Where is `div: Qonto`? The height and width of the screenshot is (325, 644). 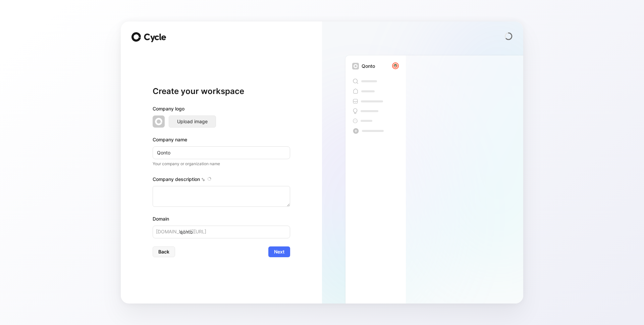 div: Qonto is located at coordinates (368, 66).